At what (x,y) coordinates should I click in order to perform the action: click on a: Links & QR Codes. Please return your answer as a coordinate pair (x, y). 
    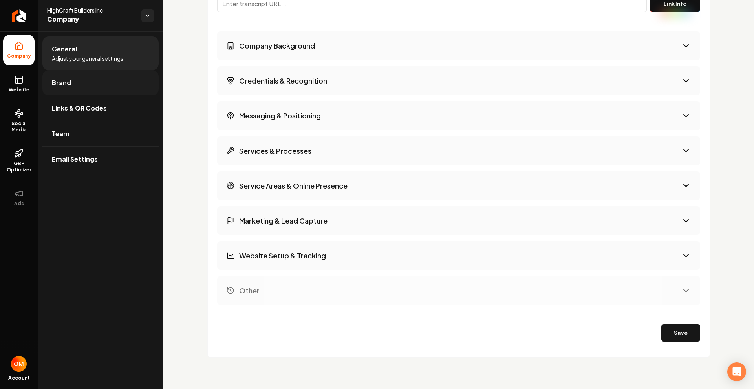
    Looking at the image, I should click on (100, 108).